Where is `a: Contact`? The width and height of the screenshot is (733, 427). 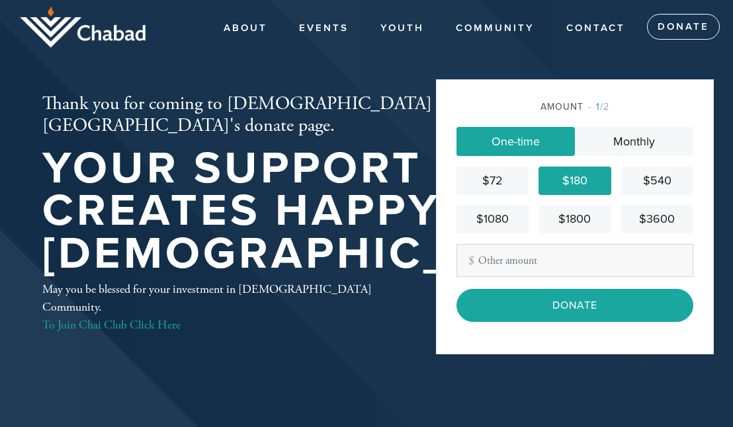
a: Contact is located at coordinates (595, 28).